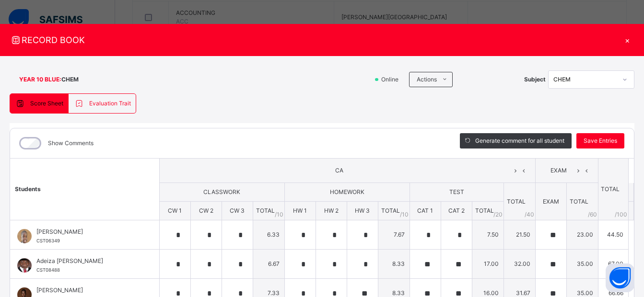  What do you see at coordinates (520, 264) in the screenshot?
I see `td: 32.00` at bounding box center [520, 264].